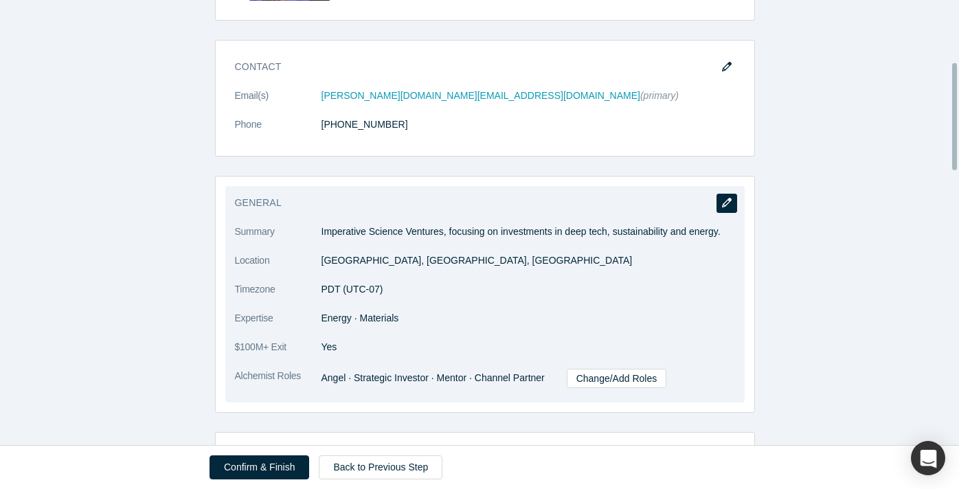  Describe the element at coordinates (278, 297) in the screenshot. I see `dt: Timezone` at that location.